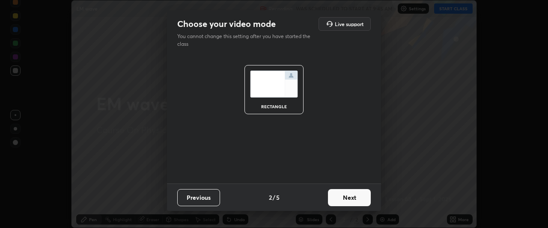 The width and height of the screenshot is (548, 228). Describe the element at coordinates (274, 84) in the screenshot. I see `img: normalScreenIcon.ae25ed63.svg` at that location.